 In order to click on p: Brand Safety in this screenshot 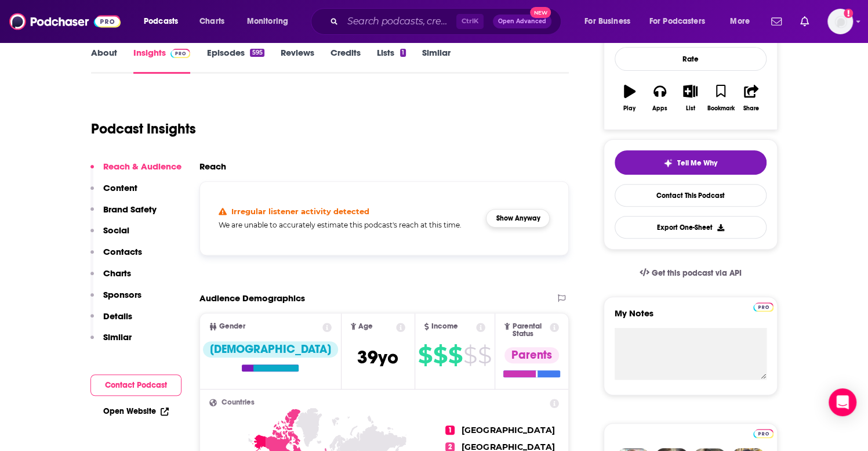, I will do `click(130, 209)`.